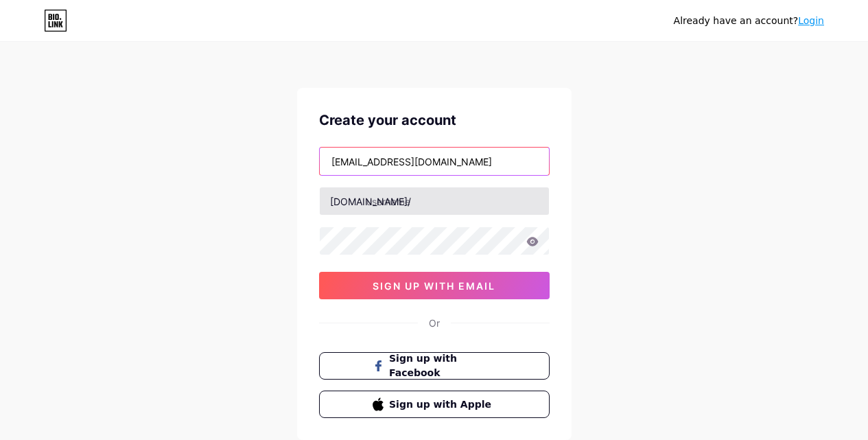  I want to click on div: Create your account, so click(434, 120).